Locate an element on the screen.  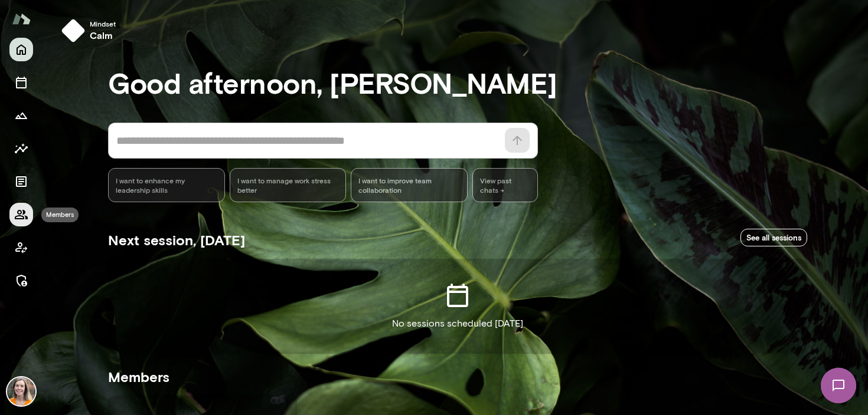
button: Manage is located at coordinates (22, 281).